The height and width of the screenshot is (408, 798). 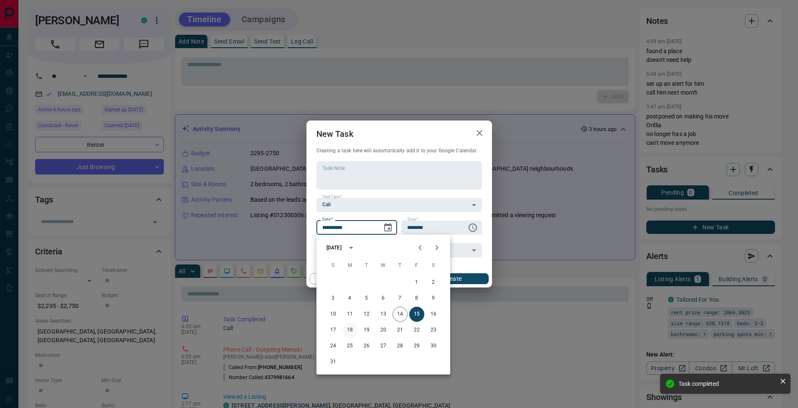 I want to click on span: Friday, so click(x=417, y=265).